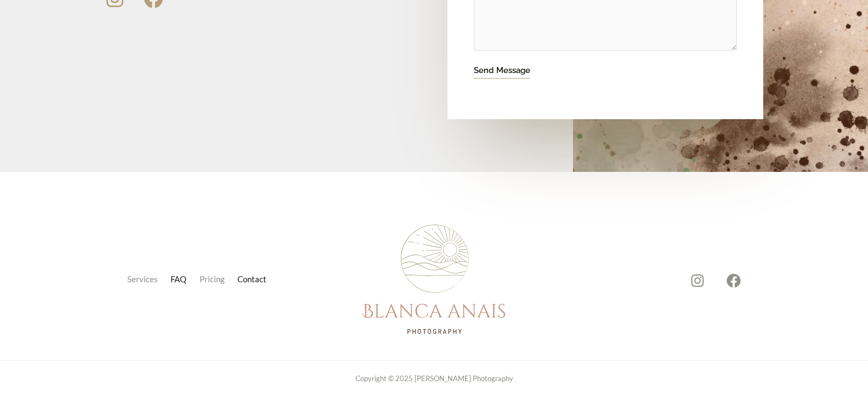 Image resolution: width=868 pixels, height=413 pixels. What do you see at coordinates (434, 279) in the screenshot?
I see `img: Blanca Anais Logo` at bounding box center [434, 279].